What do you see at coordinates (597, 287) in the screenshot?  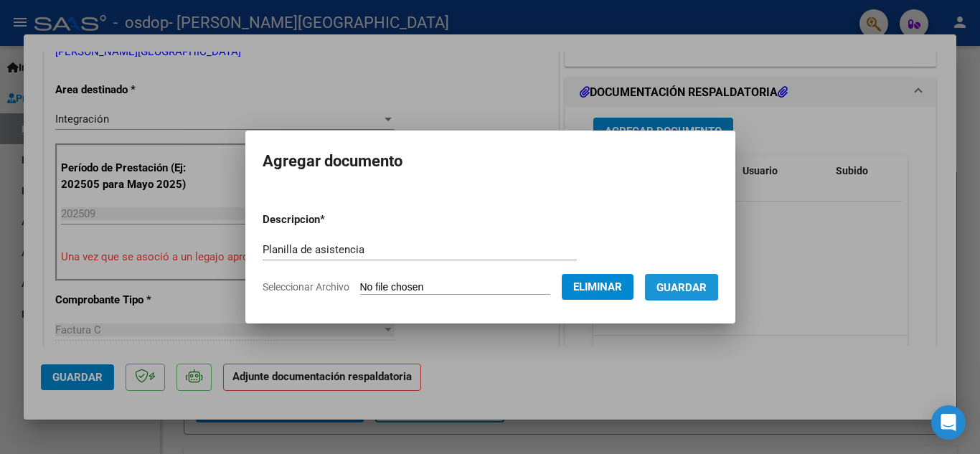 I see `span: Eliminar` at bounding box center [597, 287].